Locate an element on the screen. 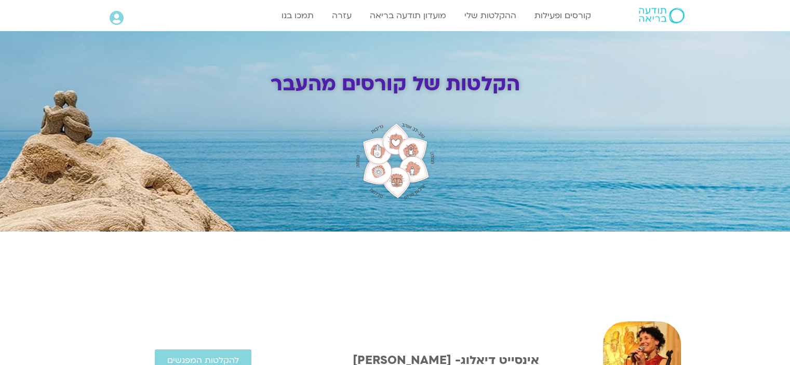 The image size is (790, 365). img: תודעה בריאה is located at coordinates (662, 16).